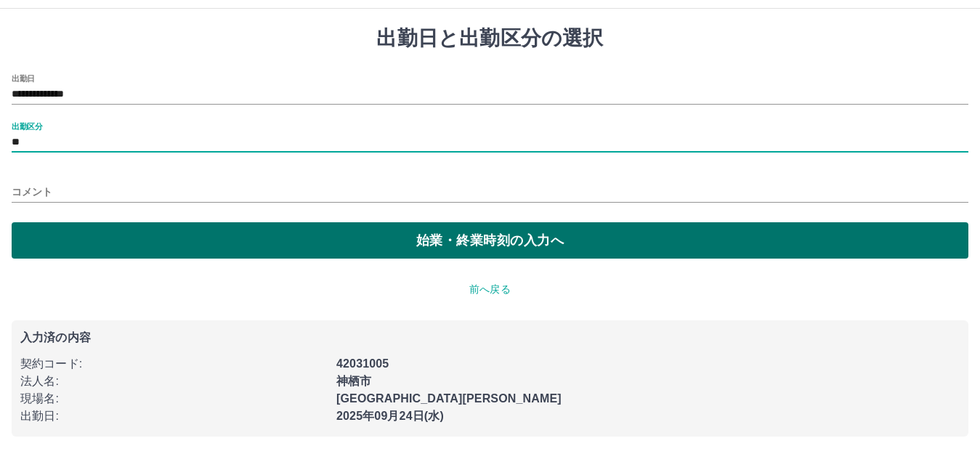 Image resolution: width=980 pixels, height=454 pixels. Describe the element at coordinates (354, 381) in the screenshot. I see `b: 神栖市` at that location.